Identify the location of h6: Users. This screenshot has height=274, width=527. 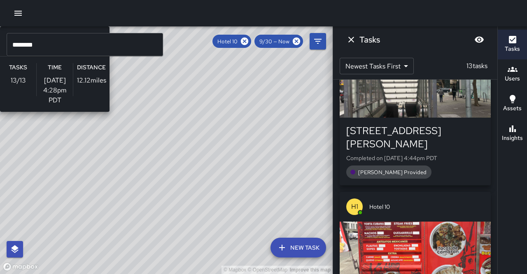
(513, 79).